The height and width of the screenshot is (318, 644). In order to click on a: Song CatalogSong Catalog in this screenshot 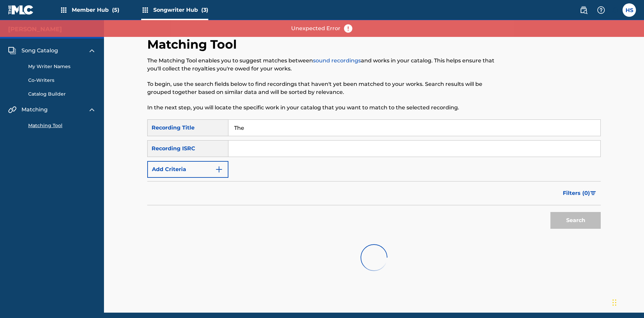, I will do `click(33, 51)`.